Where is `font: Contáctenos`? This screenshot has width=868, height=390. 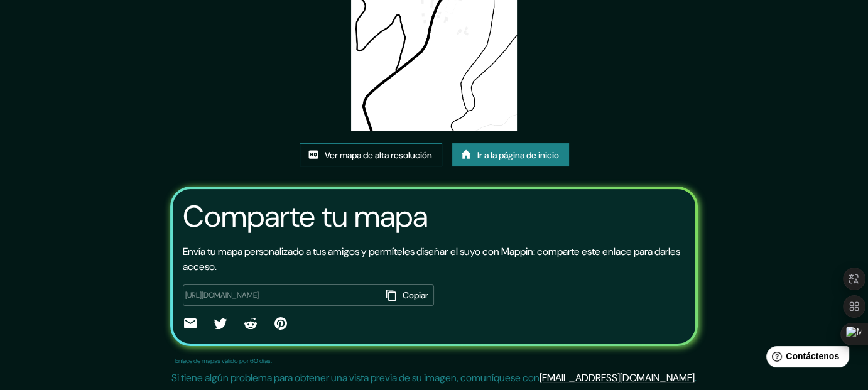 font: Contáctenos is located at coordinates (56, 15).